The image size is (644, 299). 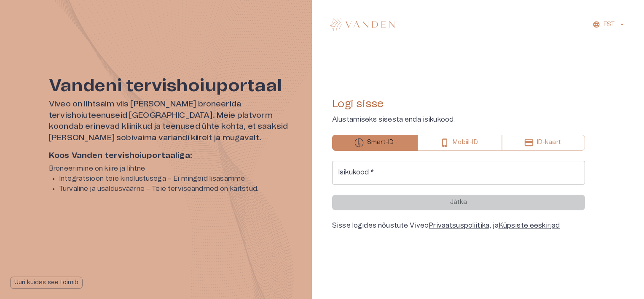 I want to click on button: ID-kaart, so click(x=543, y=143).